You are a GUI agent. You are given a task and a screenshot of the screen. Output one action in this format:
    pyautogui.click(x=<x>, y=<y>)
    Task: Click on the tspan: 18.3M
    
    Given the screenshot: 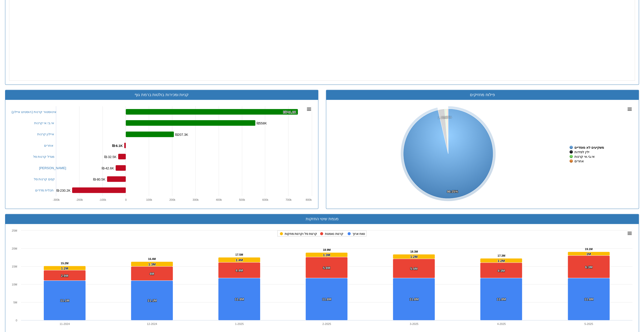 What is the action you would take?
    pyautogui.click(x=414, y=252)
    